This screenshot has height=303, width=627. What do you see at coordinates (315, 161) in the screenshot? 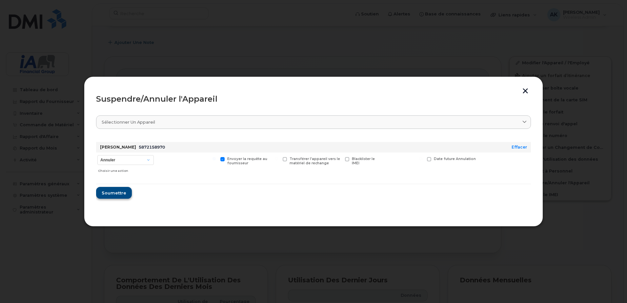
I see `span: Transférer l'appareil vers le matériel de rechange` at bounding box center [315, 161].